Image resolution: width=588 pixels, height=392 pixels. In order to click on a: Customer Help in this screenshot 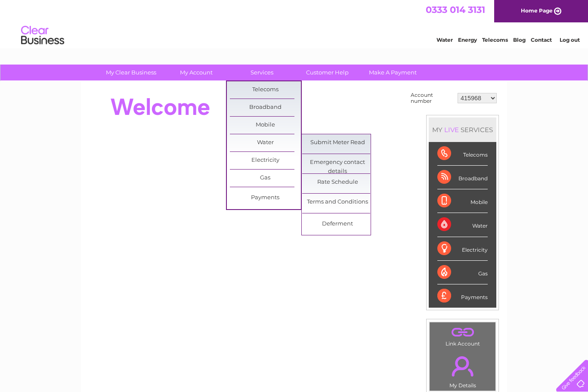, I will do `click(327, 72)`.